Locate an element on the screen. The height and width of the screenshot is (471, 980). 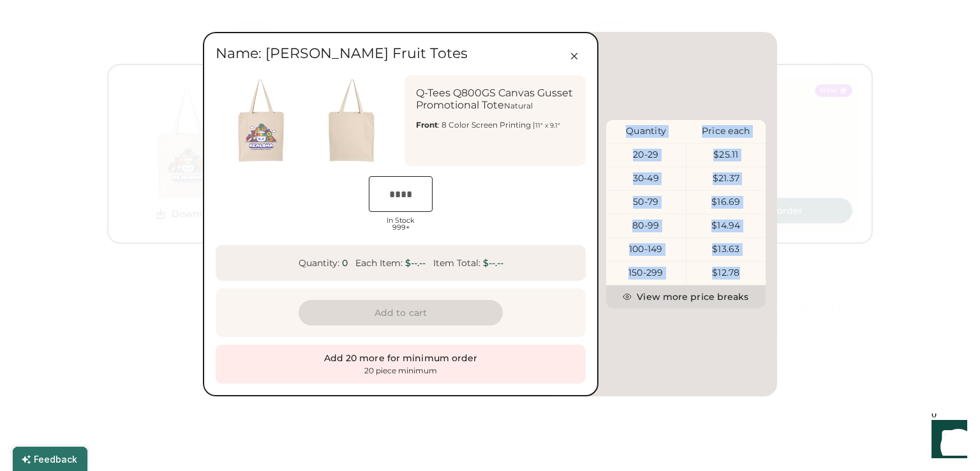
div: 20 piece minimum is located at coordinates (401, 371).